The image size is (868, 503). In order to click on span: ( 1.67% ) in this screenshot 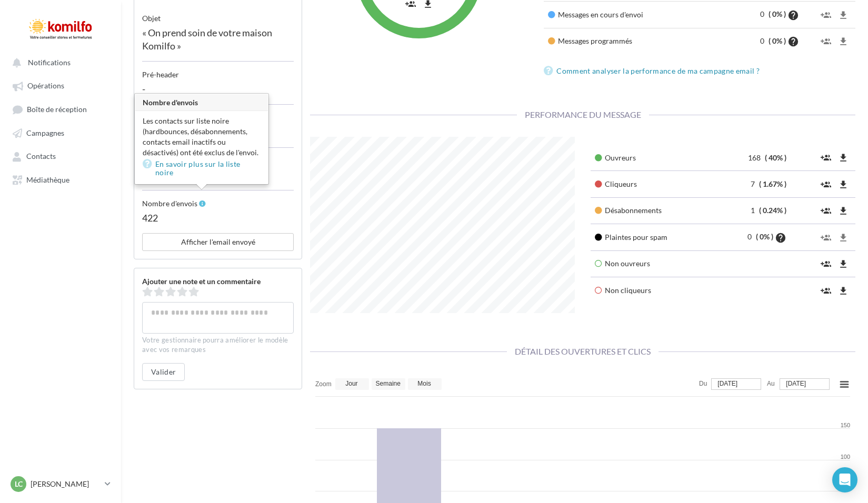, I will do `click(773, 183)`.